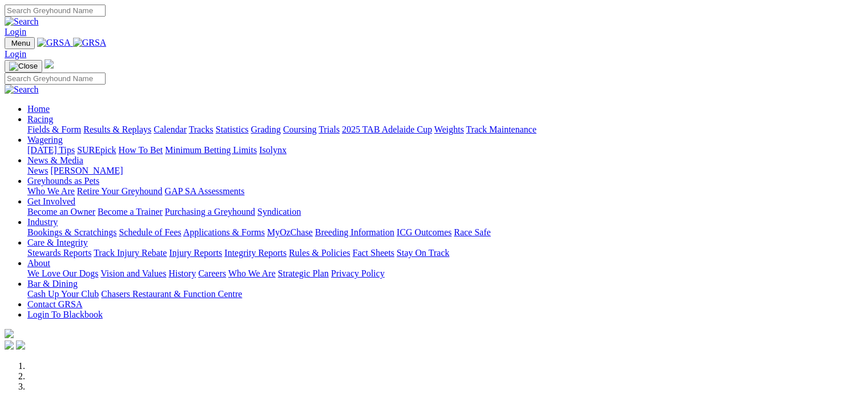 The height and width of the screenshot is (393, 868). Describe the element at coordinates (445, 192) in the screenshot. I see `div: Greyhounds as Pets` at that location.